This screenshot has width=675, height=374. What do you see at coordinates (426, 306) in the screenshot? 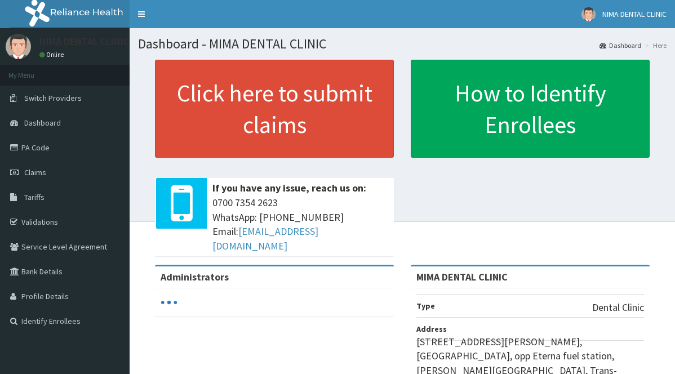
I see `b: Type` at bounding box center [426, 306].